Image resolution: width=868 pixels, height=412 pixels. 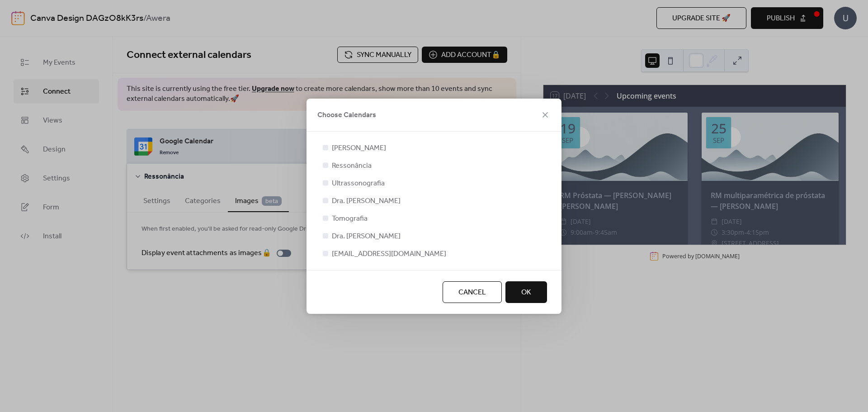 I want to click on span: OK, so click(x=526, y=293).